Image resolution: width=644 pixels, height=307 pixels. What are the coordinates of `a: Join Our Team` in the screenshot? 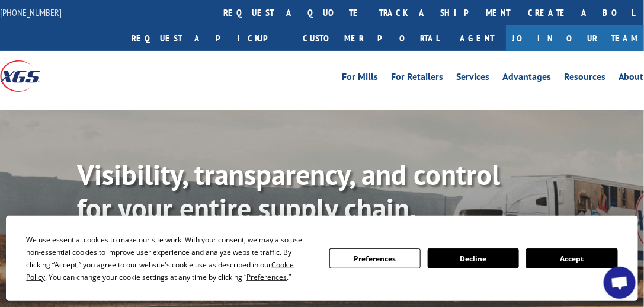 It's located at (574, 38).